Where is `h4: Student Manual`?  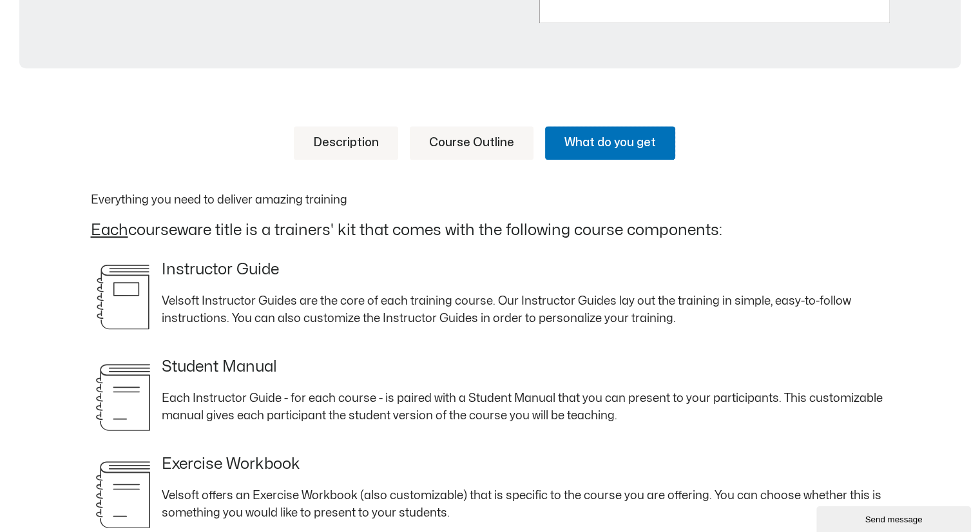 h4: Student Manual is located at coordinates (219, 367).